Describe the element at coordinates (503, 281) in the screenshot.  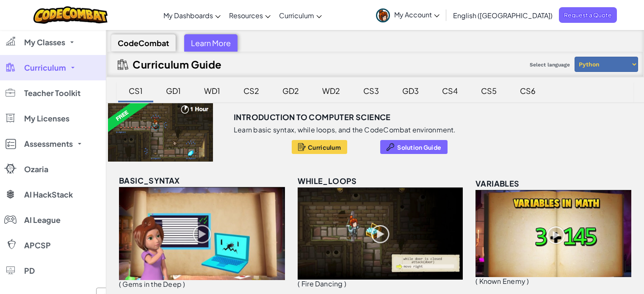
I see `span: Known Enemy` at that location.